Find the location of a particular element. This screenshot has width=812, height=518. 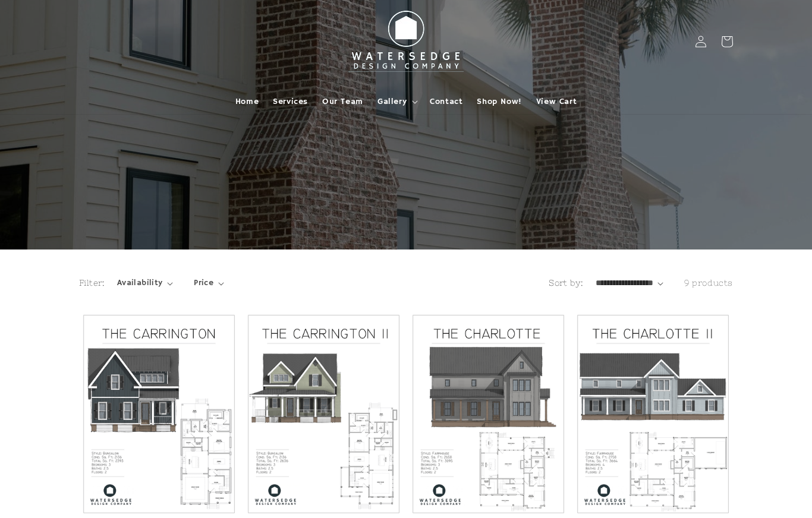

a: Home is located at coordinates (246, 101).